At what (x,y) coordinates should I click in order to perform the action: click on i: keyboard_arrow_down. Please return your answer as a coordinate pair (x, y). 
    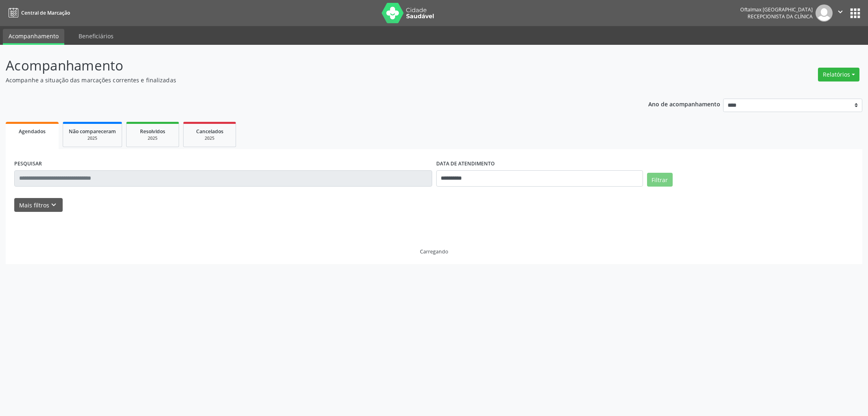
    Looking at the image, I should click on (54, 205).